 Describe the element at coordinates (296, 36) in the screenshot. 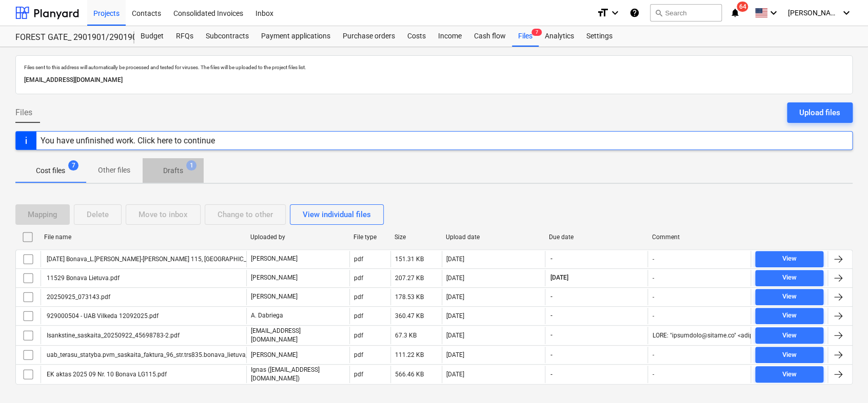

I see `div: Payment applications` at that location.